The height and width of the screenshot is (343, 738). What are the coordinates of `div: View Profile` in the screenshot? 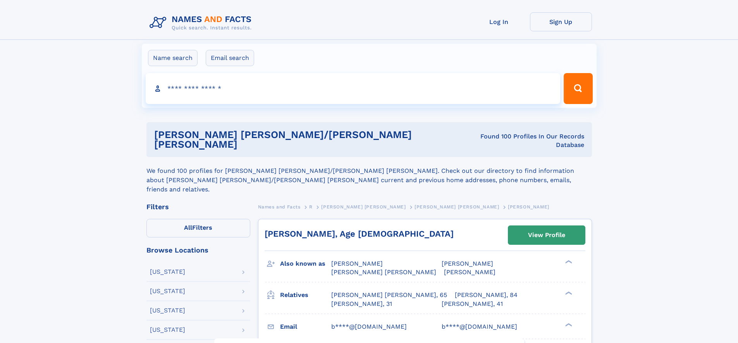 It's located at (546, 235).